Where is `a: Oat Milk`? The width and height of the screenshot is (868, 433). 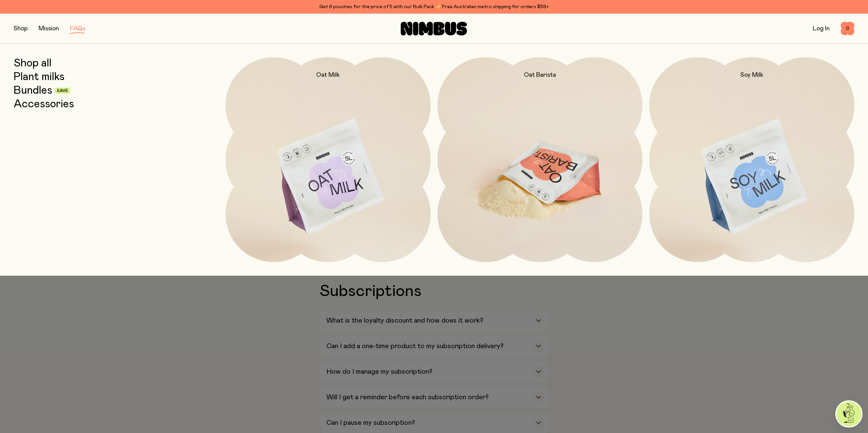
a: Oat Milk is located at coordinates (328, 160).